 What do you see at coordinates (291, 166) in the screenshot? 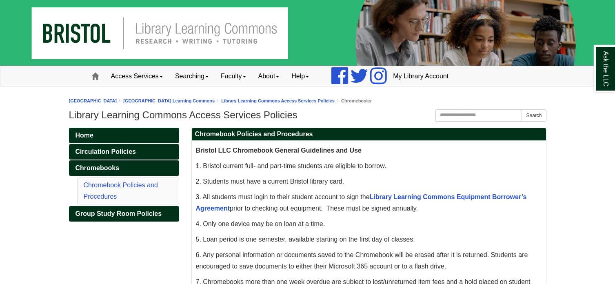
I see `span: 1. Bristol current full- and part-time students are eligible to borrow.` at bounding box center [291, 166].